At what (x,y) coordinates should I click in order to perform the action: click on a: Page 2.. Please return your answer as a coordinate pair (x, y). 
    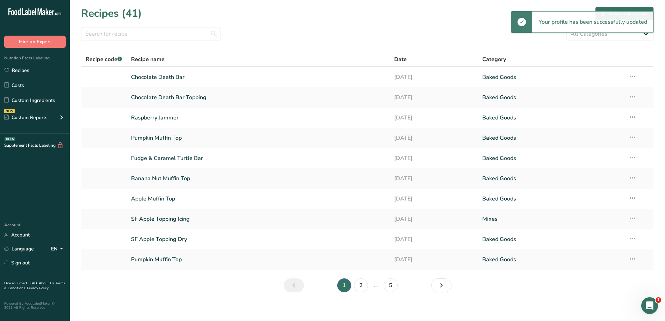
    Looking at the image, I should click on (361, 286).